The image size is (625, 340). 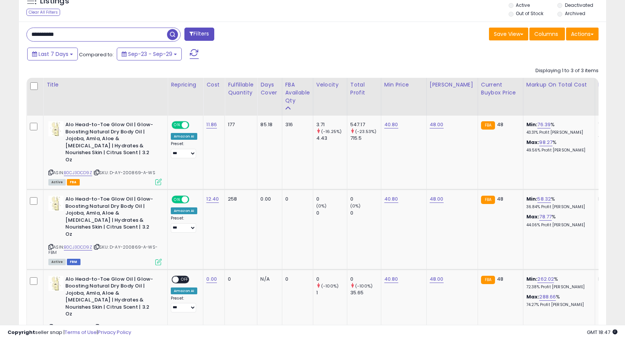 What do you see at coordinates (365, 293) in the screenshot?
I see `div: 35.65` at bounding box center [365, 293].